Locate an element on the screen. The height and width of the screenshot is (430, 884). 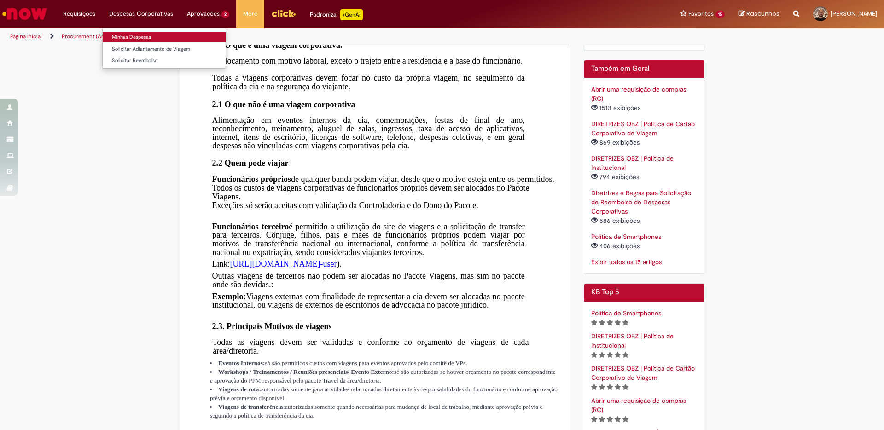
a: Política de Smartphones is located at coordinates (626, 237).